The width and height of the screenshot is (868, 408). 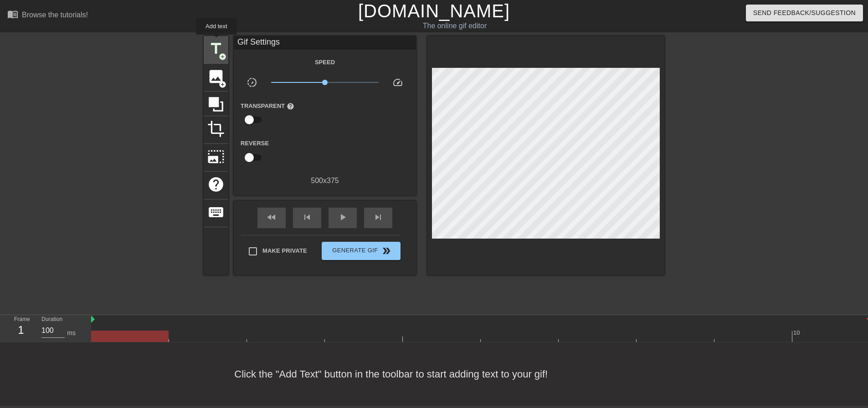 What do you see at coordinates (307, 217) in the screenshot?
I see `span: skip_previous` at bounding box center [307, 217].